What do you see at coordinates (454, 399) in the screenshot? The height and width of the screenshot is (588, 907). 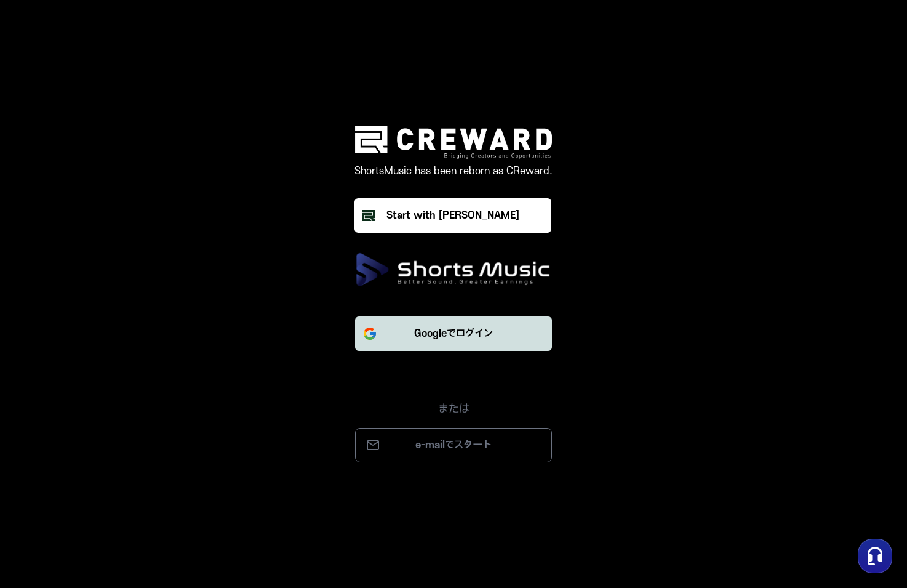 I see `div: または` at bounding box center [454, 399].